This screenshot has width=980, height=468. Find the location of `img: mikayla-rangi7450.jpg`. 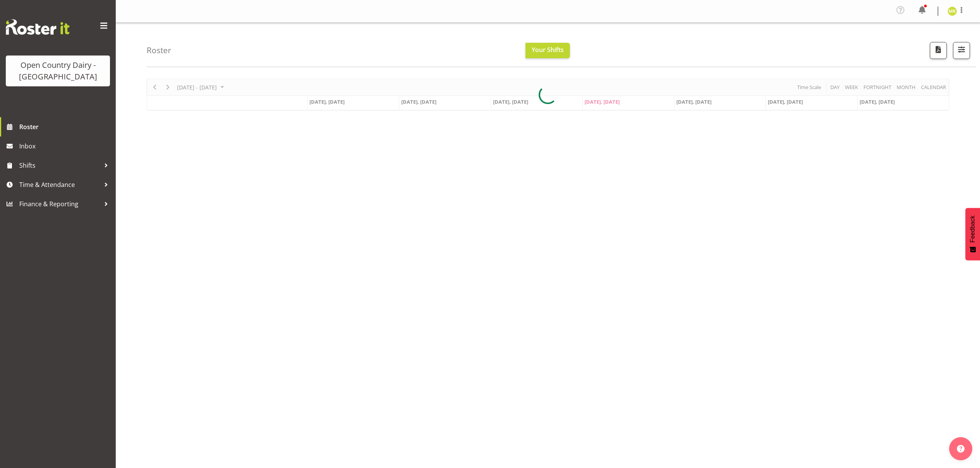

img: mikayla-rangi7450.jpg is located at coordinates (952, 11).